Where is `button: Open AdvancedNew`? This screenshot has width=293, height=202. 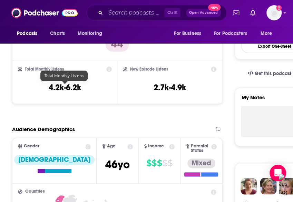
button: Open AdvancedNew is located at coordinates (203, 13).